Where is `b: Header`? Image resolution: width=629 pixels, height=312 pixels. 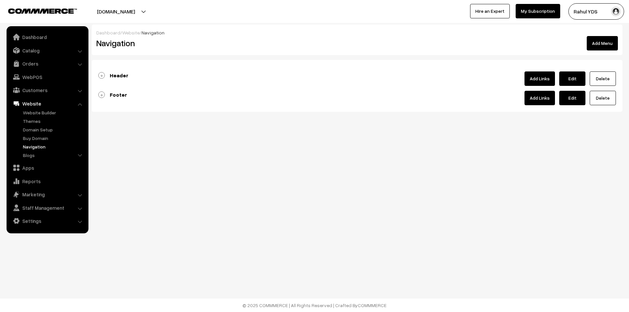 b: Header is located at coordinates (119, 75).